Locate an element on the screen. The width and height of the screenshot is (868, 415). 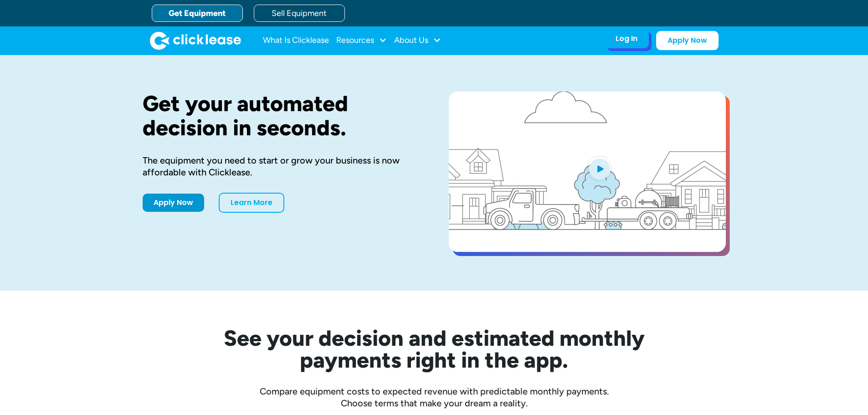
h1: Get your automated decision in seconds. is located at coordinates (281, 116).